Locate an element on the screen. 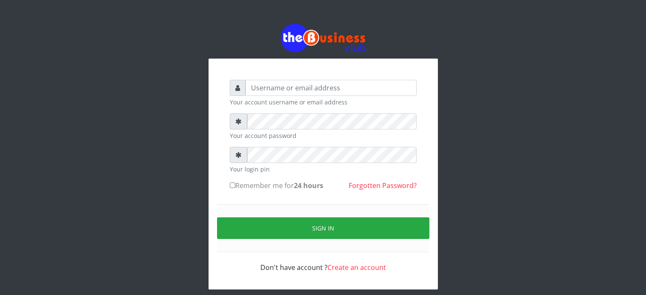 This screenshot has width=646, height=295. button: Sign in is located at coordinates (323, 228).